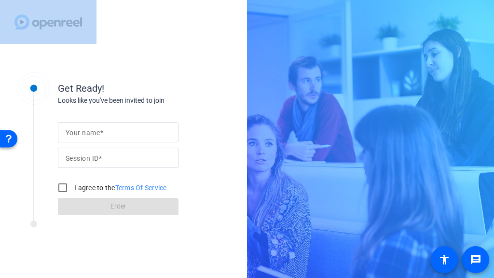 This screenshot has width=494, height=278. I want to click on a: Terms Of Service, so click(141, 188).